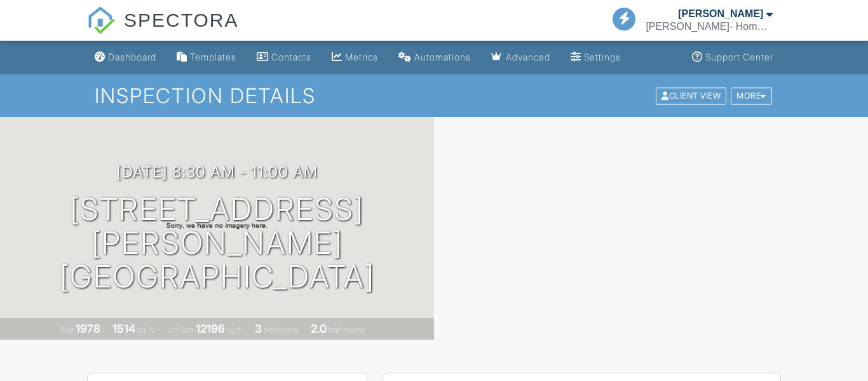 The width and height of the screenshot is (868, 381). I want to click on div: 1978, so click(88, 328).